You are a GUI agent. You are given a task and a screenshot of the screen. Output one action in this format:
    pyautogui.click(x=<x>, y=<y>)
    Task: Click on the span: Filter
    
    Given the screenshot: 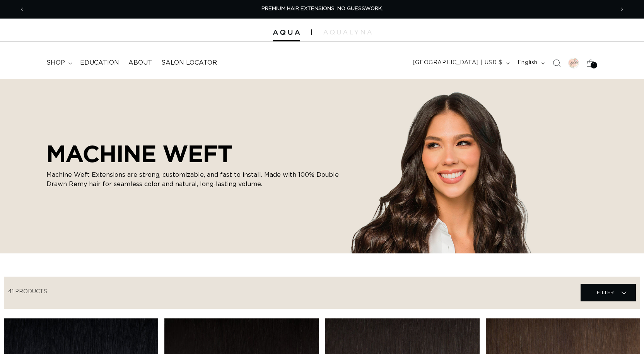 What is the action you would take?
    pyautogui.click(x=605, y=293)
    